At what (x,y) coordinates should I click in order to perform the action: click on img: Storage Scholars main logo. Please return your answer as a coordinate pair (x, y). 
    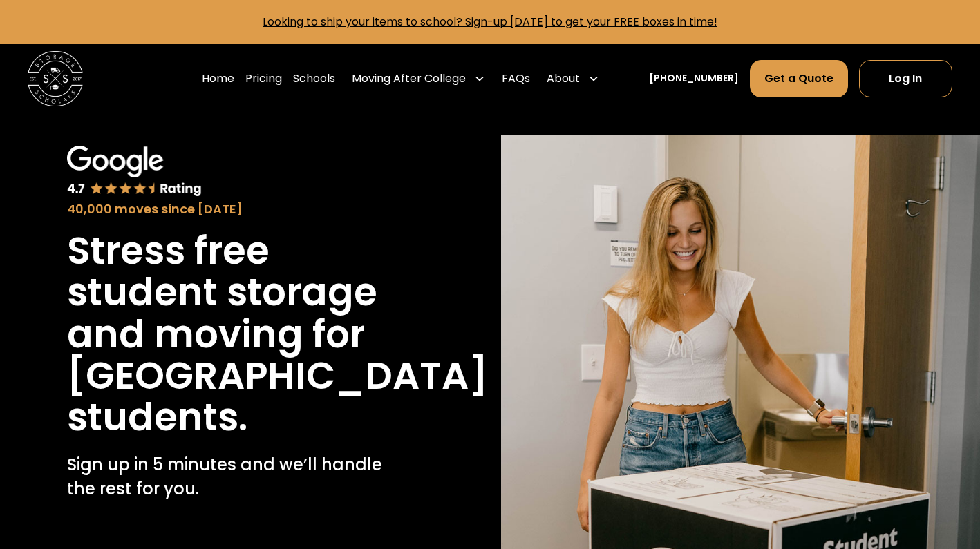
    Looking at the image, I should click on (55, 79).